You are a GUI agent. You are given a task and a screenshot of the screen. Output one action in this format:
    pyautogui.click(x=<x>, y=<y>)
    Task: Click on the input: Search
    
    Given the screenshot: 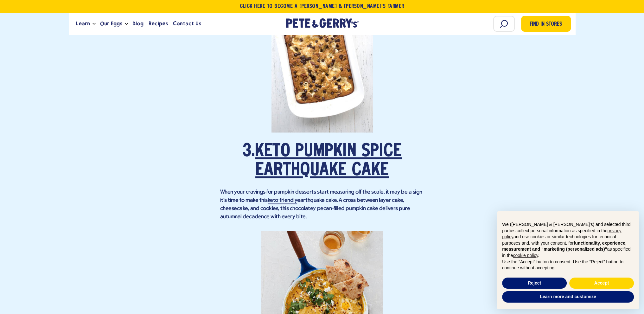 What is the action you would take?
    pyautogui.click(x=504, y=24)
    